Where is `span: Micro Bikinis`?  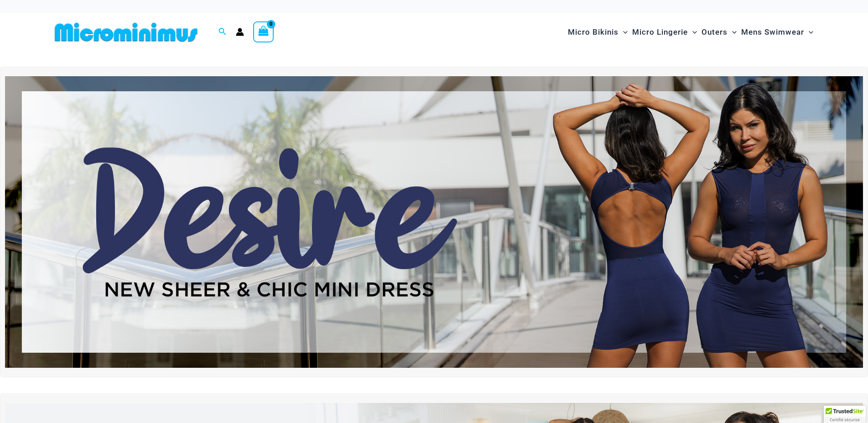 span: Micro Bikinis is located at coordinates (593, 32).